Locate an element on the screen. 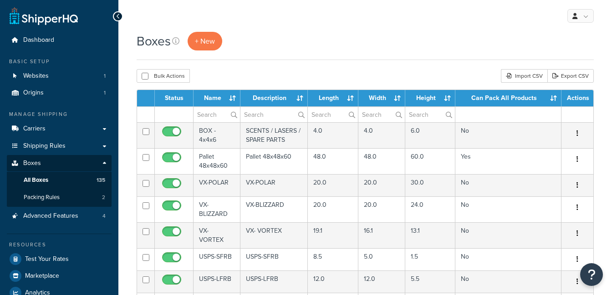 Image resolution: width=612 pixels, height=295 pixels. td: BOX - 4x4x6 is located at coordinates (217, 135).